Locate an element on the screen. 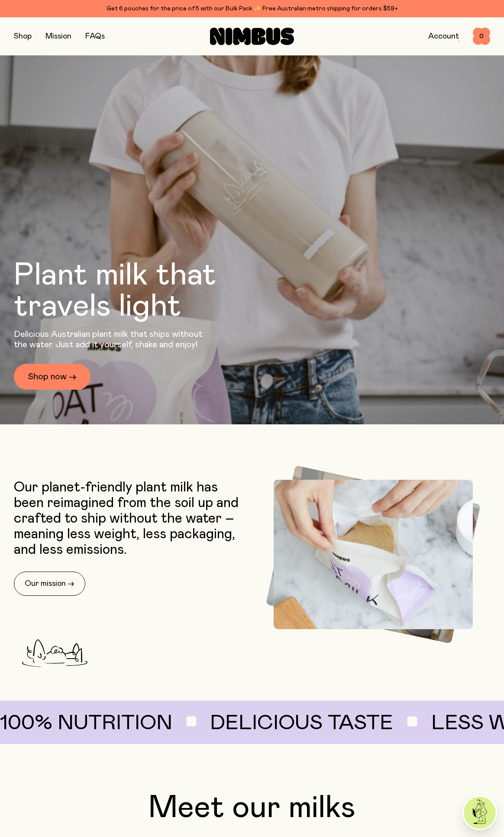 This screenshot has height=837, width=504. img: agent is located at coordinates (480, 813).